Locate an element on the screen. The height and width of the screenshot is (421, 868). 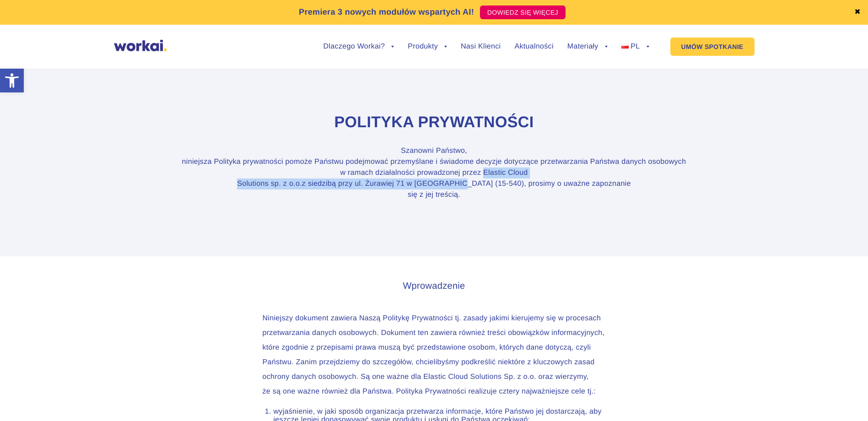
a: Dlaczego Workai? is located at coordinates (359, 46).